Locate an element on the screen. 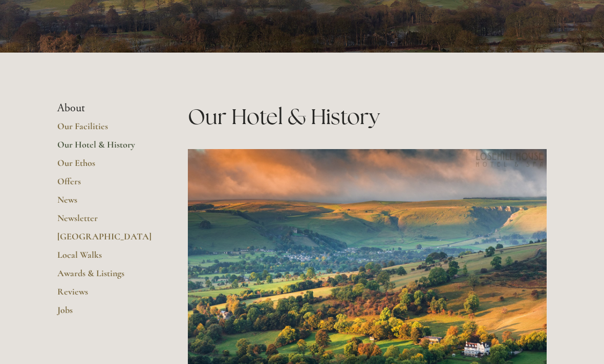 This screenshot has width=604, height=364. a: Our Ethos is located at coordinates (106, 167).